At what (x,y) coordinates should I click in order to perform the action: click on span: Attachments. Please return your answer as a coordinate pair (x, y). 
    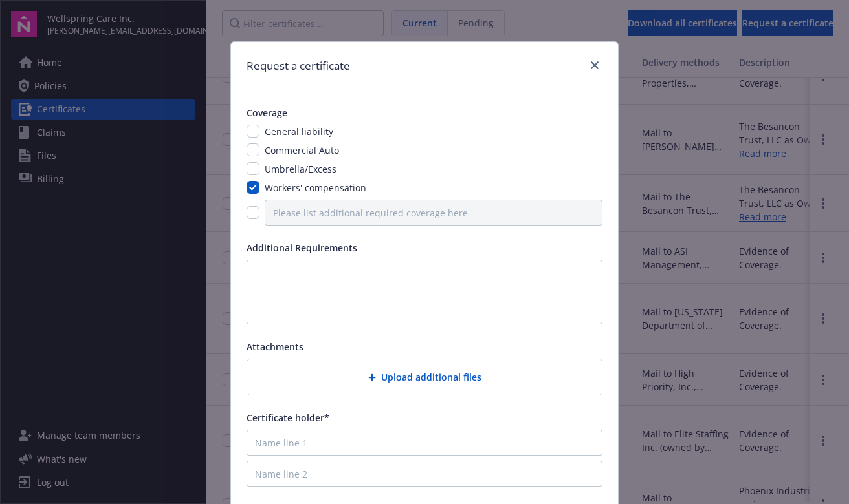
    Looking at the image, I should click on (275, 347).